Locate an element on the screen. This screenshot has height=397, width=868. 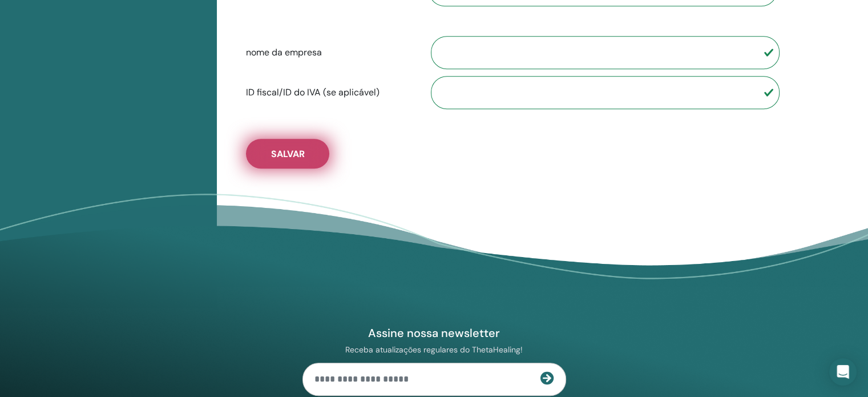
font: Assine nossa newsletter is located at coordinates (434, 333).